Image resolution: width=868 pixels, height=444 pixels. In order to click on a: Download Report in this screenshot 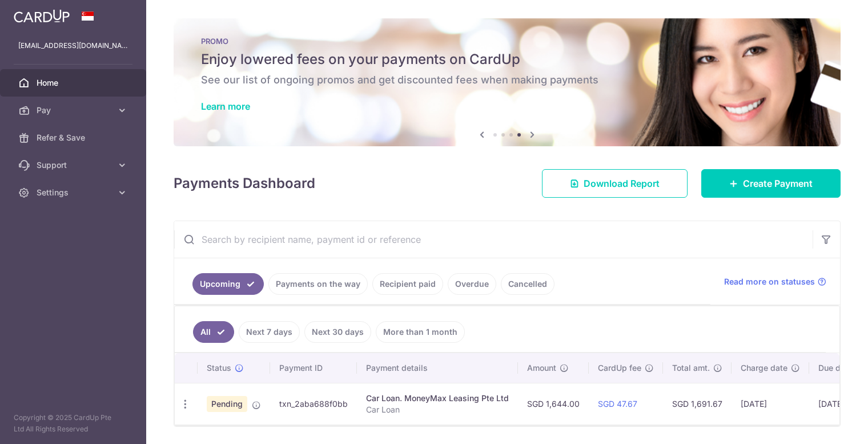, I will do `click(615, 183)`.